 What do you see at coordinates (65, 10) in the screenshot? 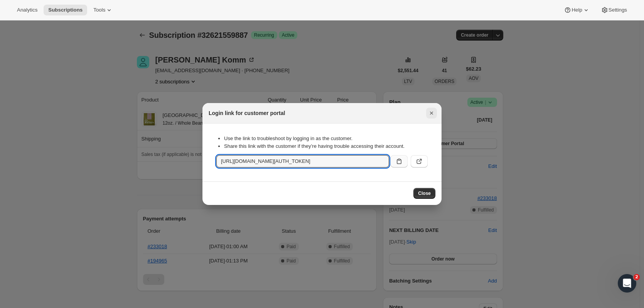
I see `span: Subscriptions` at bounding box center [65, 10].